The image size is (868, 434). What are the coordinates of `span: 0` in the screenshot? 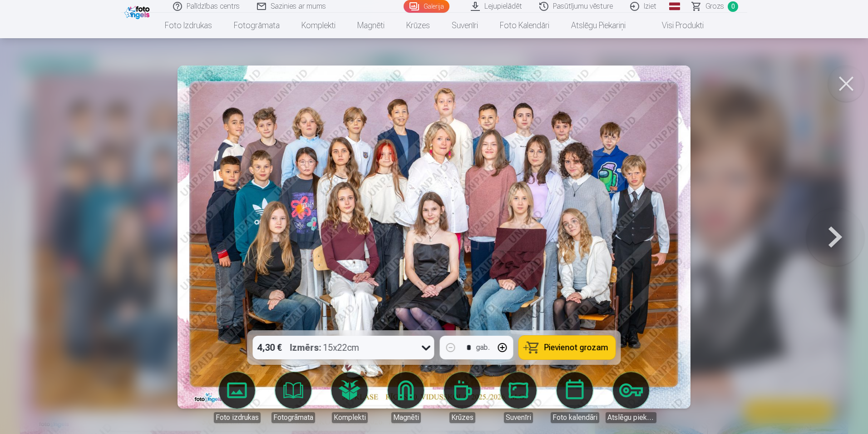 It's located at (733, 7).